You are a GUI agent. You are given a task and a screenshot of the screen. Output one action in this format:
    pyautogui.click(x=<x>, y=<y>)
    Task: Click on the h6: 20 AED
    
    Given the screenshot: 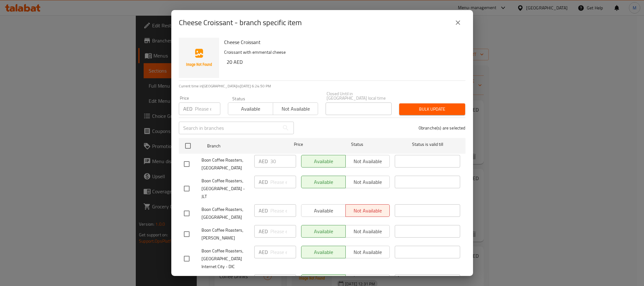 What is the action you would take?
    pyautogui.click(x=344, y=62)
    